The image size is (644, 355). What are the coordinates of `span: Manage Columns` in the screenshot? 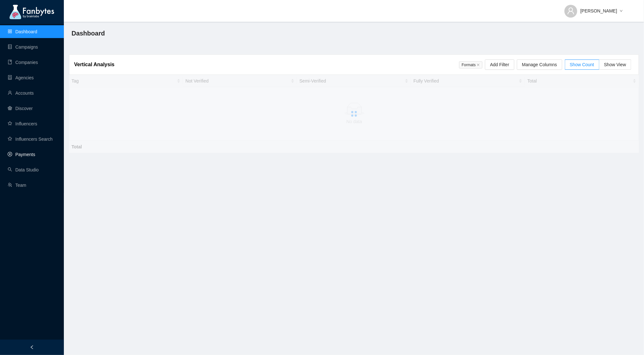 It's located at (540, 65).